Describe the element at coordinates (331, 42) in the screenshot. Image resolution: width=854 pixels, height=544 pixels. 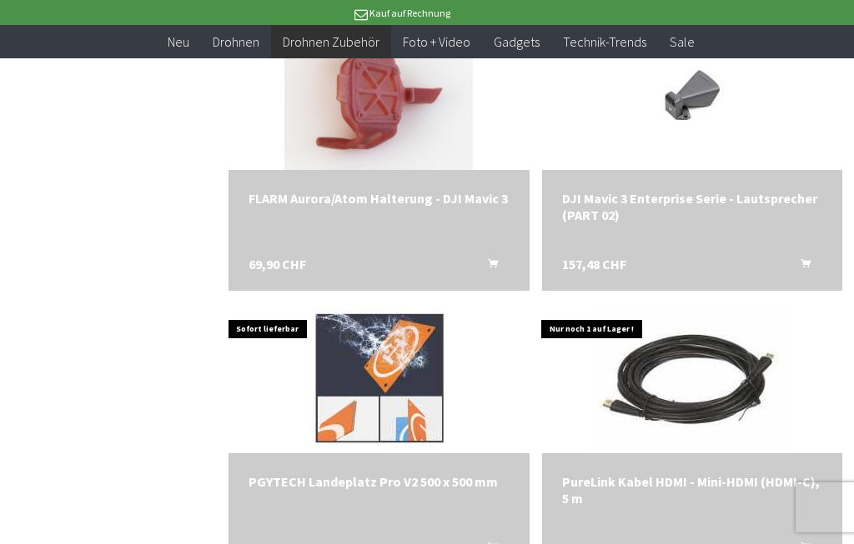
I see `span: Drohnen Zubehör` at that location.